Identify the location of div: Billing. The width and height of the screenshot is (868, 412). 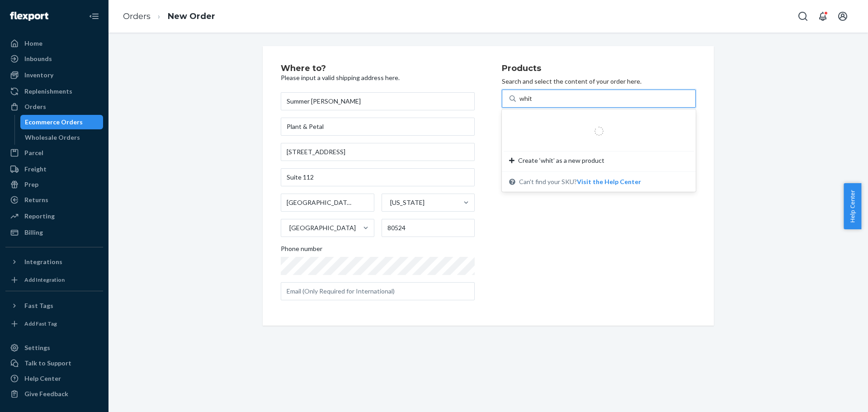
(33, 232).